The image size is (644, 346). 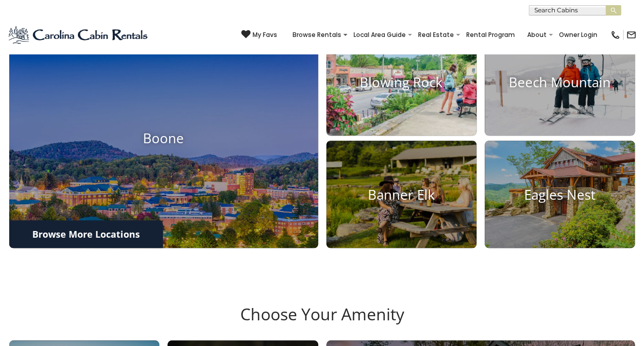 What do you see at coordinates (578, 35) in the screenshot?
I see `a: Owner Login` at bounding box center [578, 35].